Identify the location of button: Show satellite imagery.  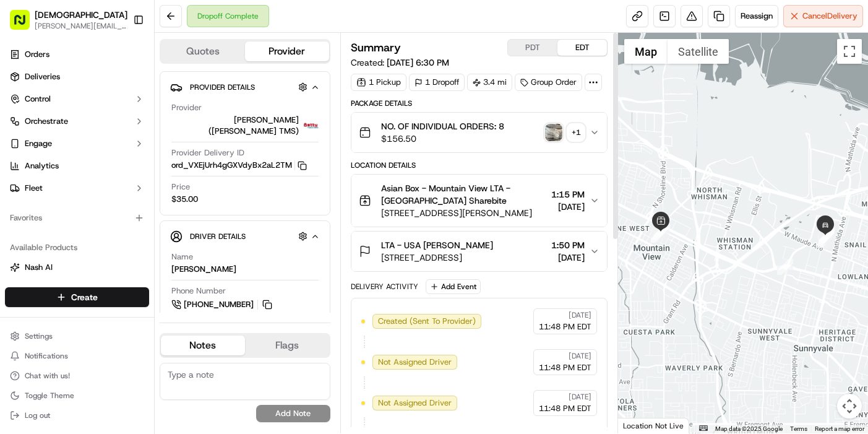
(697, 51).